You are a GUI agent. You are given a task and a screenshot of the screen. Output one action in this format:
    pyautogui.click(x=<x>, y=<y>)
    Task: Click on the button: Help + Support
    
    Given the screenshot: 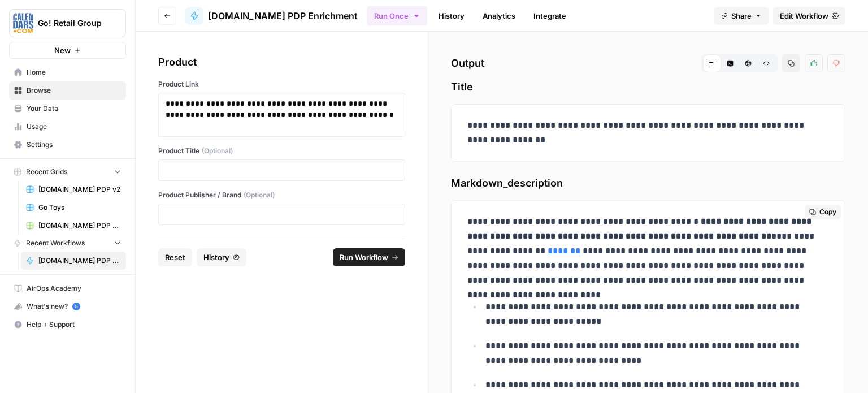 What is the action you would take?
    pyautogui.click(x=67, y=324)
    